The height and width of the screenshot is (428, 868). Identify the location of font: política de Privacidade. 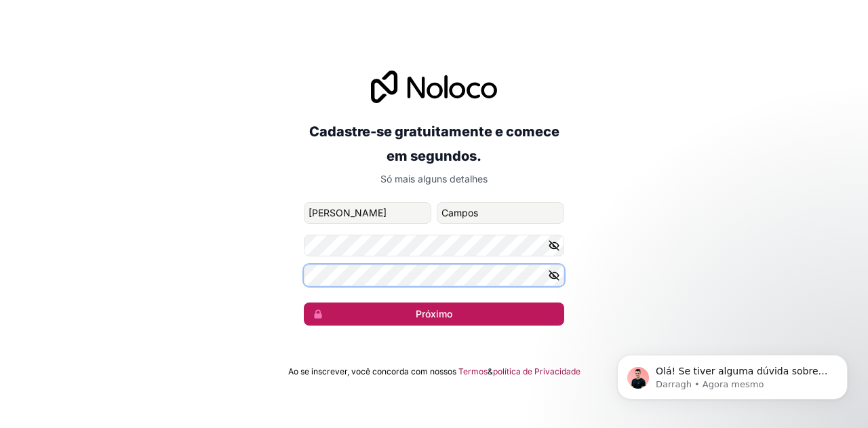
(536, 371).